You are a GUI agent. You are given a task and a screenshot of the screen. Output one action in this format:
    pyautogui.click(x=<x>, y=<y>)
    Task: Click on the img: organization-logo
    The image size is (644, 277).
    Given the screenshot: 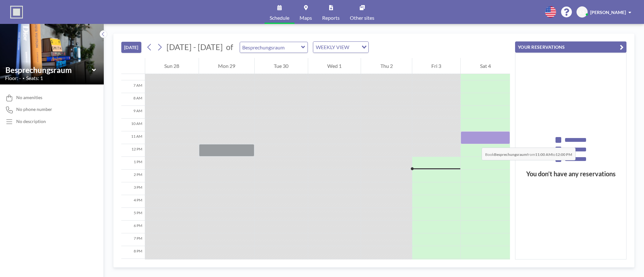 What is the action you would take?
    pyautogui.click(x=16, y=12)
    